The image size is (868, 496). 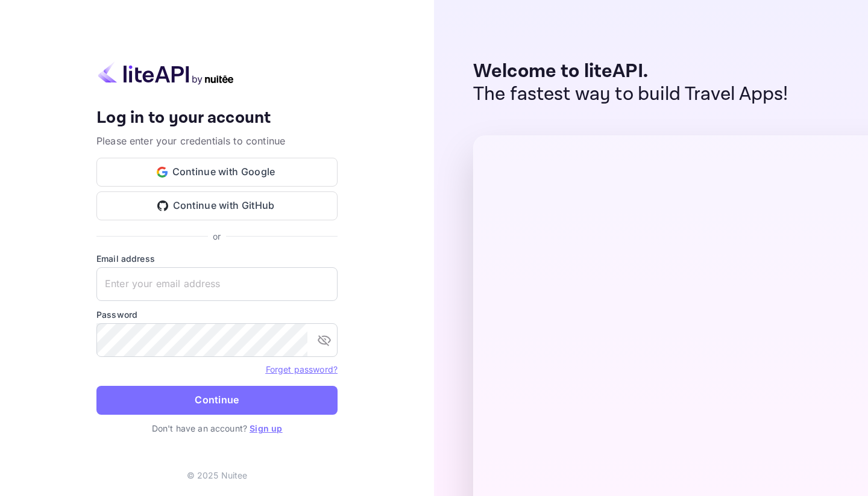 What do you see at coordinates (217, 314) in the screenshot?
I see `label: Password` at bounding box center [217, 314].